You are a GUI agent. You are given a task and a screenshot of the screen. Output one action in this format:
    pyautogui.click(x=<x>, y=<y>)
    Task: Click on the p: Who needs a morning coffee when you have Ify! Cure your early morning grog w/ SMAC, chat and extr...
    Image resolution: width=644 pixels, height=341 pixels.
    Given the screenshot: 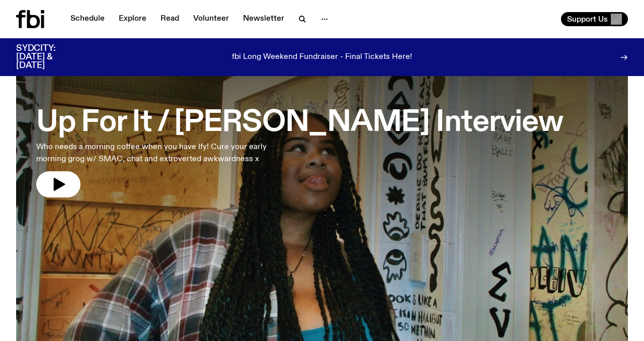 What is the action you would take?
    pyautogui.click(x=165, y=153)
    